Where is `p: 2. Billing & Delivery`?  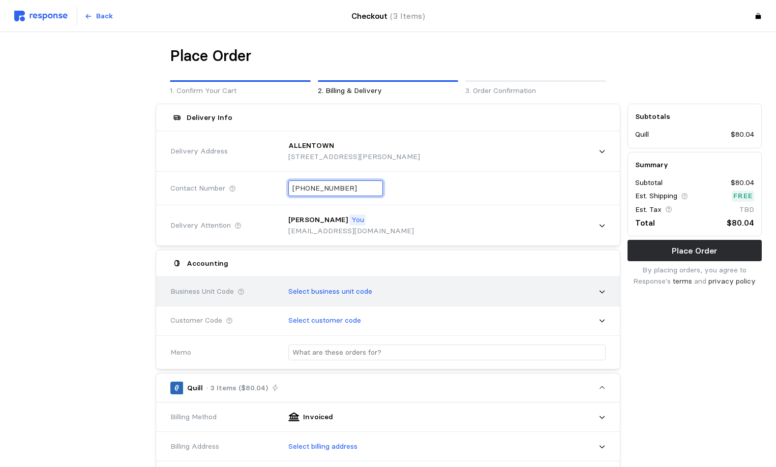 p: 2. Billing & Delivery is located at coordinates (388, 91).